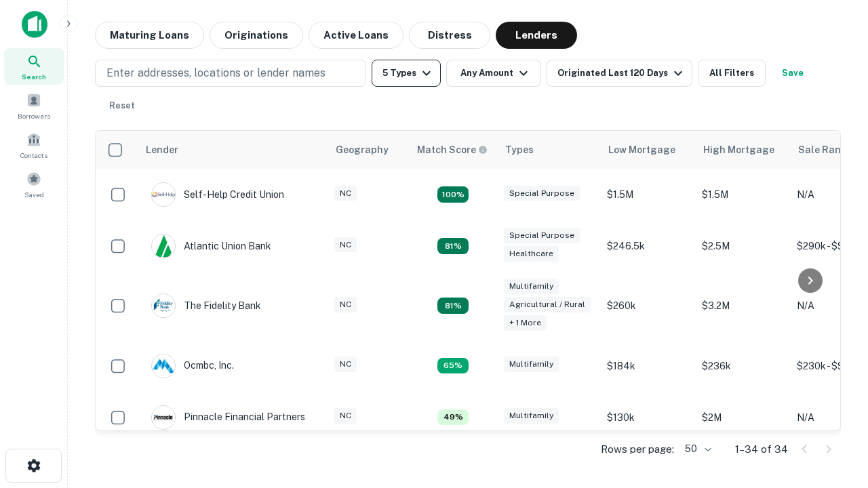  I want to click on td: $2.5M, so click(743, 246).